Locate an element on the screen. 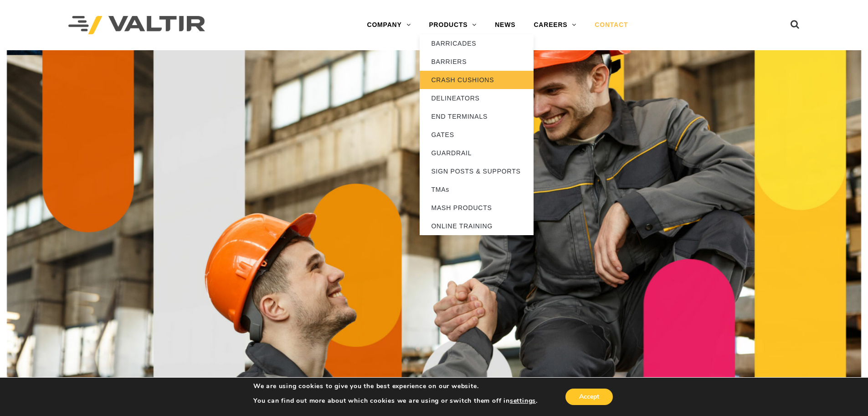  a: GUARDRAIL is located at coordinates (477, 153).